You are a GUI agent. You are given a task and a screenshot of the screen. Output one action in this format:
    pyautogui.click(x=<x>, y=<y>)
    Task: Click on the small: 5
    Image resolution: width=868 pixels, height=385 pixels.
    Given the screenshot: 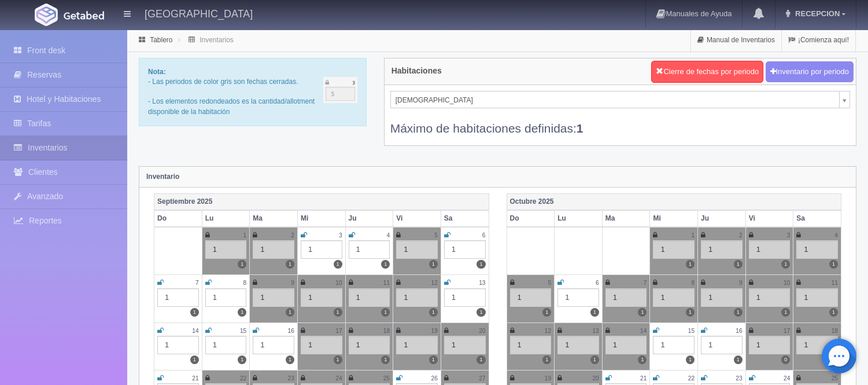 What is the action you would take?
    pyautogui.click(x=436, y=235)
    